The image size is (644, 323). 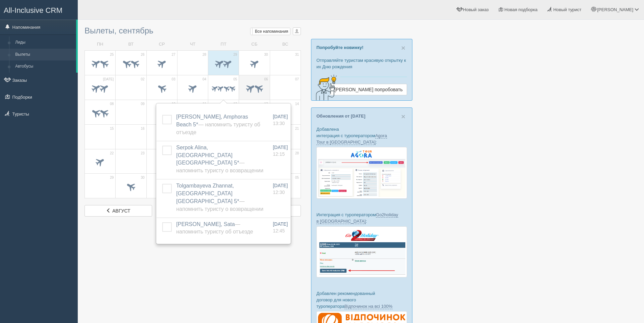 I want to click on span: 15, so click(x=112, y=129).